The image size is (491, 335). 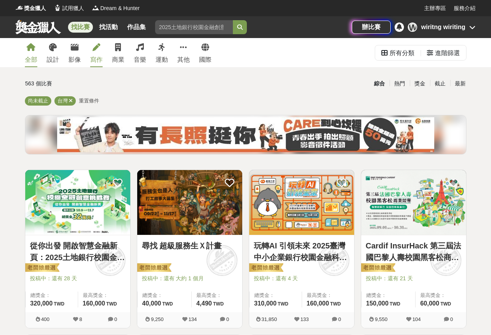 What do you see at coordinates (53, 52) in the screenshot?
I see `a: 設計` at bounding box center [53, 52].